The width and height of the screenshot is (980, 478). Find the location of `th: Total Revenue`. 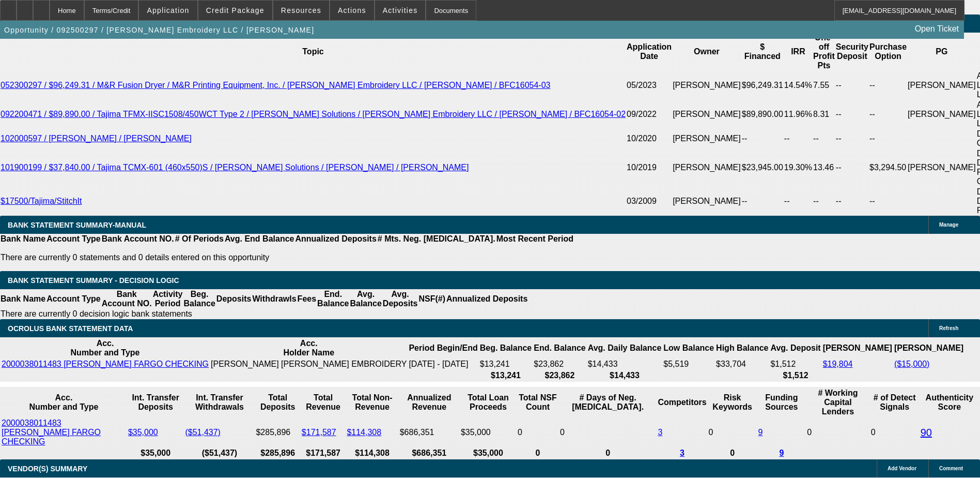

th: Total Revenue is located at coordinates (323, 402).